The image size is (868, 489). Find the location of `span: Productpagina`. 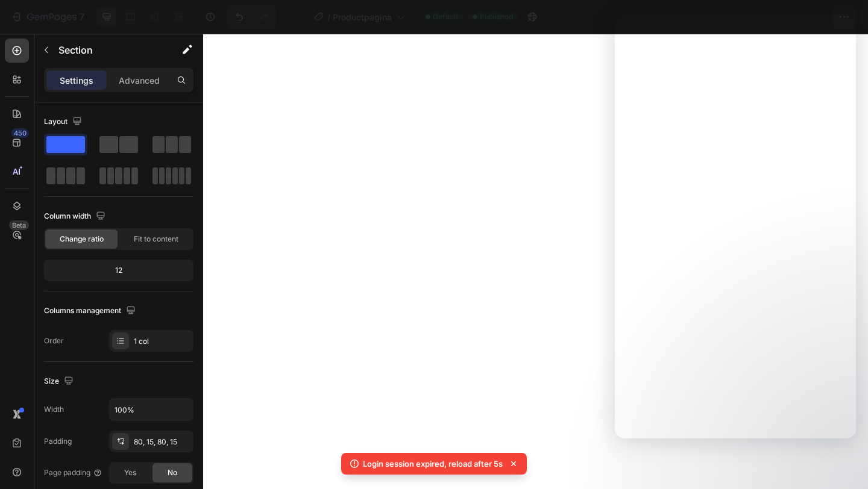

span: Productpagina is located at coordinates (363, 17).